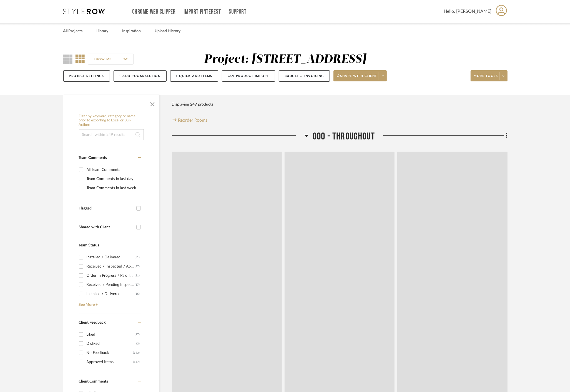  What do you see at coordinates (110, 353) in the screenshot?
I see `div: No Feedback` at bounding box center [110, 353].